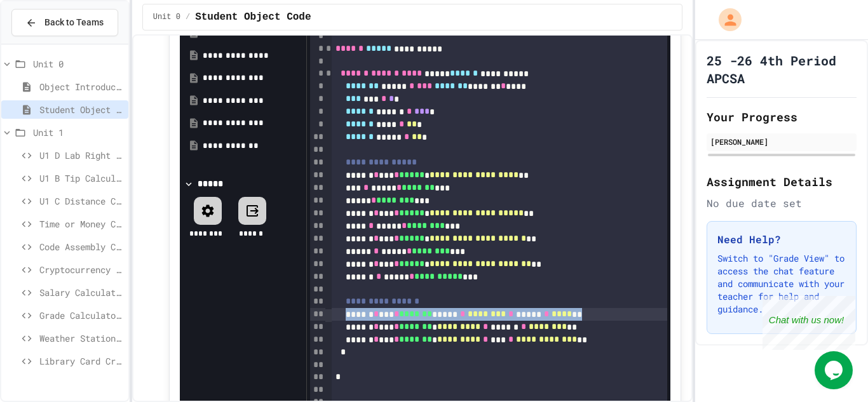  I want to click on h1: 25 -26 4th Period APCSA, so click(782, 69).